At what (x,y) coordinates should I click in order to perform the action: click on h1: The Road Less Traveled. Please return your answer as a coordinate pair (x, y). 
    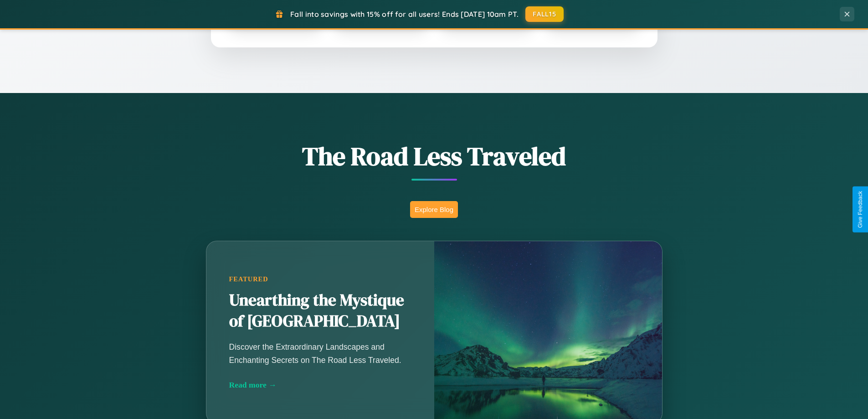
    Looking at the image, I should click on (435, 156).